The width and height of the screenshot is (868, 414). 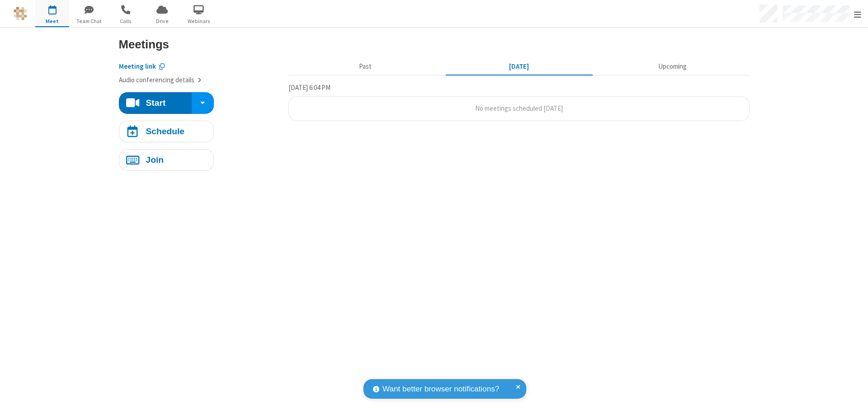 What do you see at coordinates (365, 67) in the screenshot?
I see `button: Past` at bounding box center [365, 67].